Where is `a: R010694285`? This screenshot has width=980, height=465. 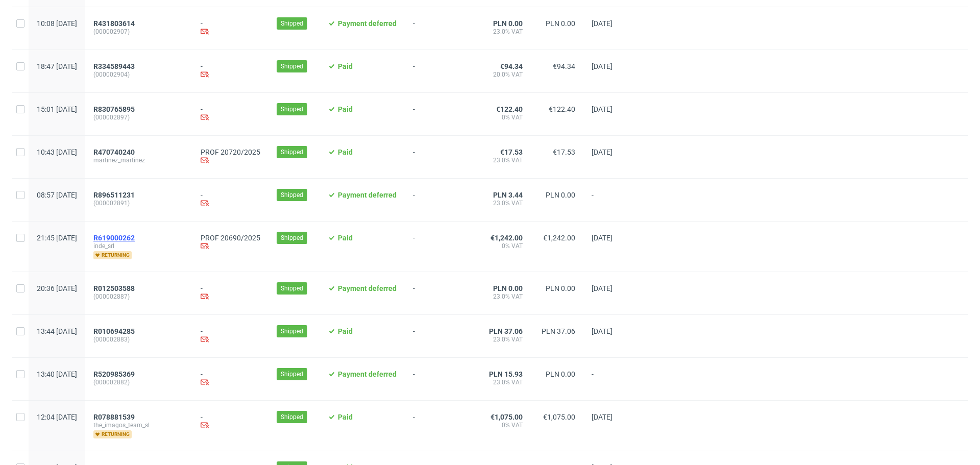 a: R010694285 is located at coordinates (114, 332).